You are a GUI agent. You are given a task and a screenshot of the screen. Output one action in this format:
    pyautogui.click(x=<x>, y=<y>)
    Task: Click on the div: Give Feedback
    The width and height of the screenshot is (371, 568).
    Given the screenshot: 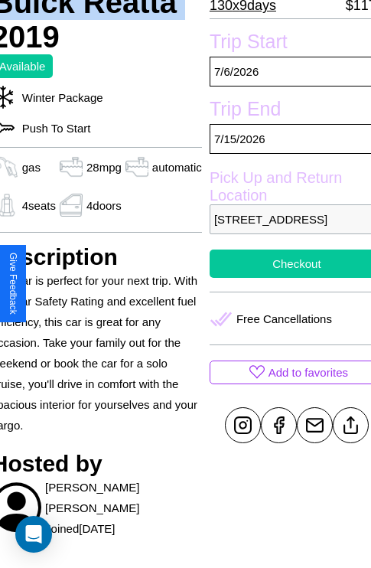 What is the action you would take?
    pyautogui.click(x=13, y=283)
    